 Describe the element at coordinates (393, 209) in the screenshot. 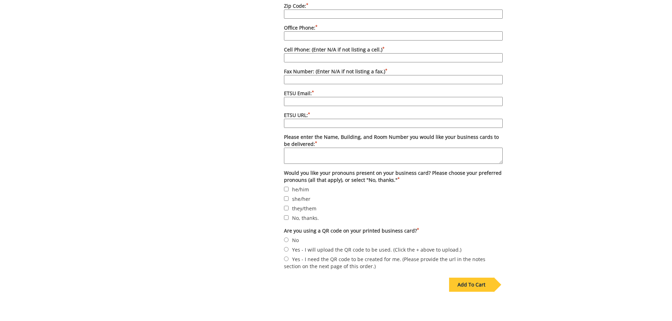

I see `label: they/them` at that location.